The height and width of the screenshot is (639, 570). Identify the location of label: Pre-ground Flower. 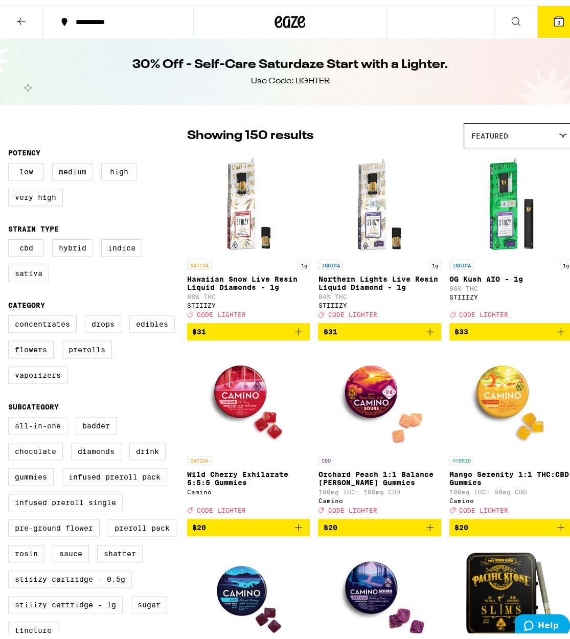
(54, 522).